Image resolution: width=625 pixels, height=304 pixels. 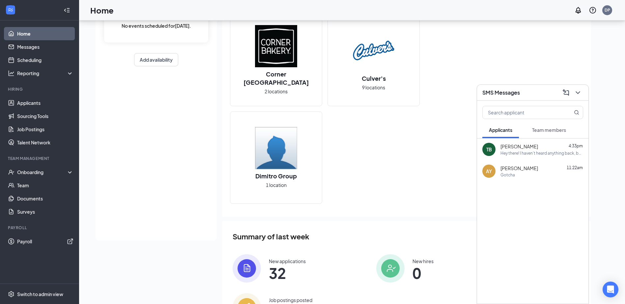 I want to click on img: Dimitro Group, so click(x=276, y=148).